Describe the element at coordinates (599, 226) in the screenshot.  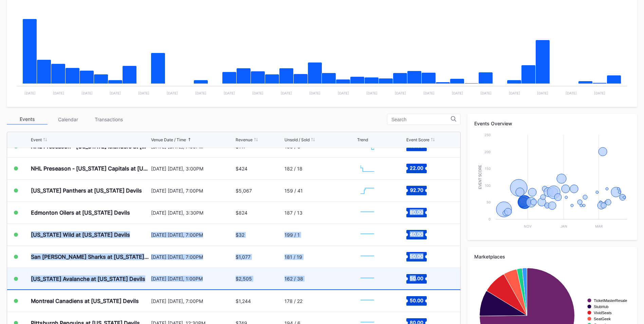
I see `text: Mar` at that location.